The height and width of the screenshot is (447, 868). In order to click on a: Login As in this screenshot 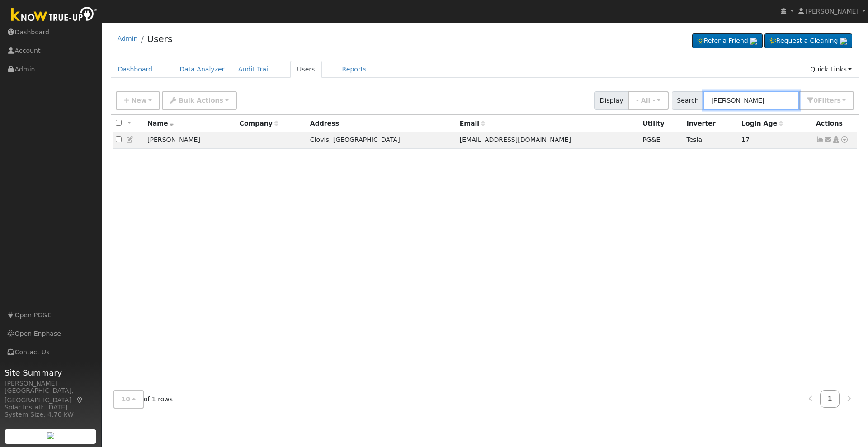, I will do `click(836, 140)`.